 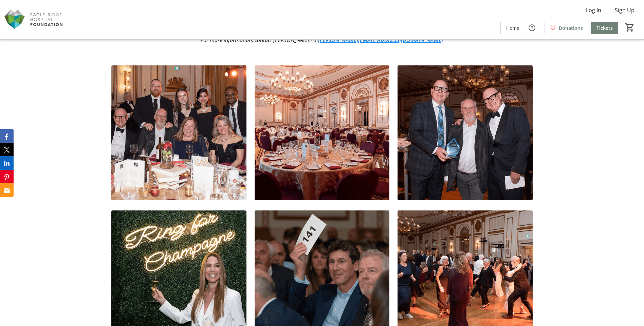 I want to click on button: Log In, so click(x=593, y=10).